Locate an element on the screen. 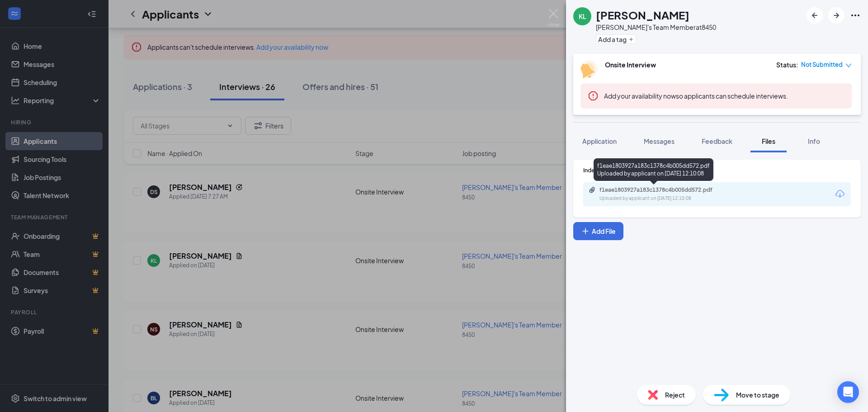 The width and height of the screenshot is (868, 412). svg: Download is located at coordinates (840, 194).